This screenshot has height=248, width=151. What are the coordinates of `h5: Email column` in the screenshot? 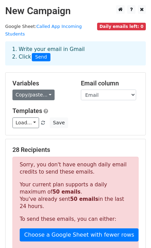 It's located at (110, 83).